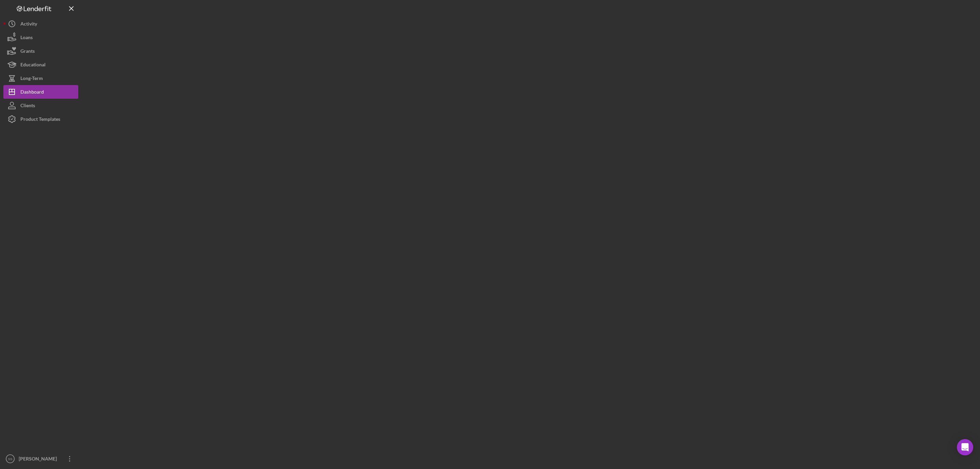 Image resolution: width=980 pixels, height=469 pixels. Describe the element at coordinates (40, 79) in the screenshot. I see `a: Long-Term` at that location.